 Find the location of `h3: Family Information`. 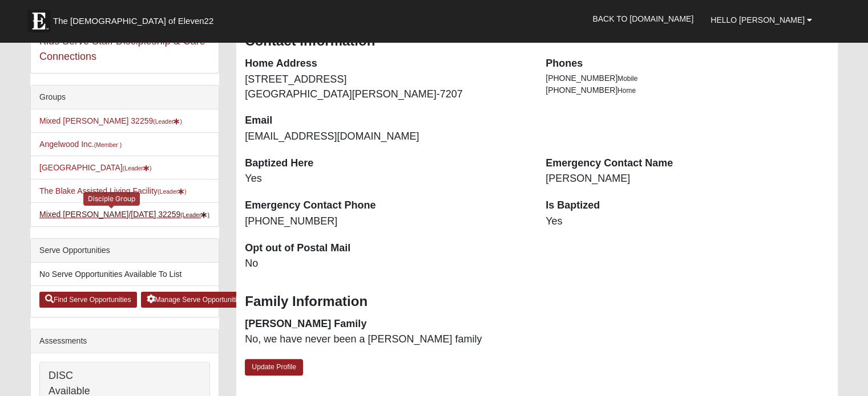

h3: Family Information is located at coordinates (537, 301).